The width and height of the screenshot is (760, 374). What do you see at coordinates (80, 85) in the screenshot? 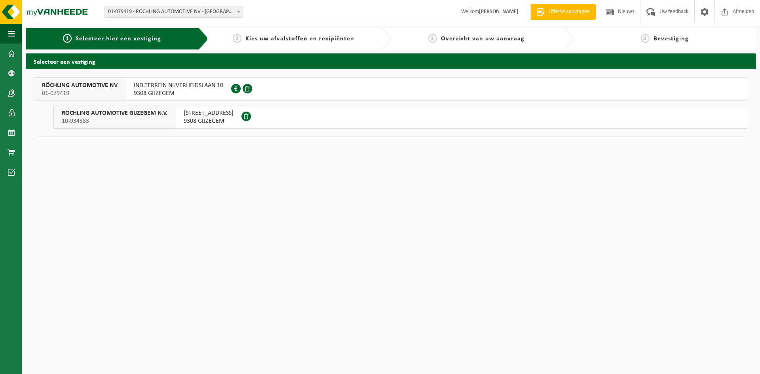
I see `span: RÖCHLING AUTOMOTIVE NV` at bounding box center [80, 85].